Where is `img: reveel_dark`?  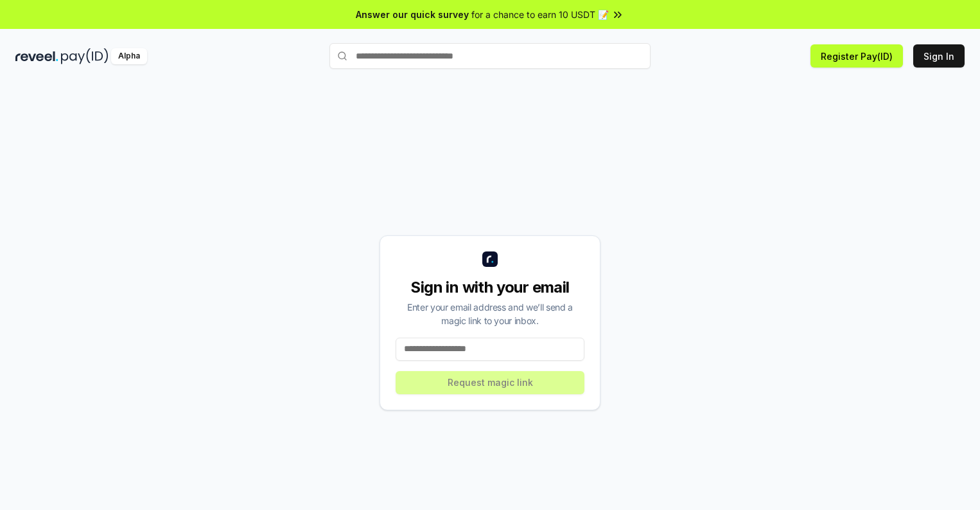 img: reveel_dark is located at coordinates (37, 56).